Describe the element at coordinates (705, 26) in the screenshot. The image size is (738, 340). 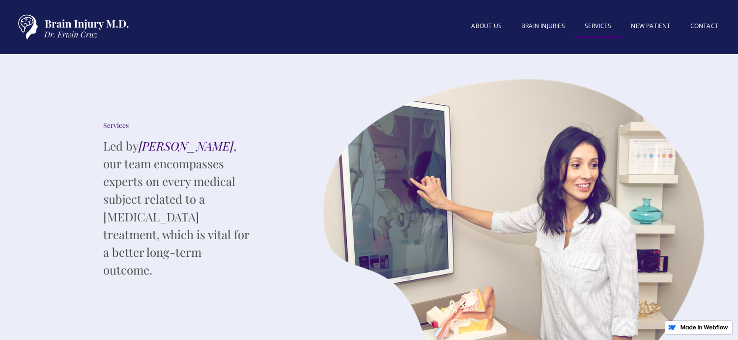
I see `a: Contact` at that location.